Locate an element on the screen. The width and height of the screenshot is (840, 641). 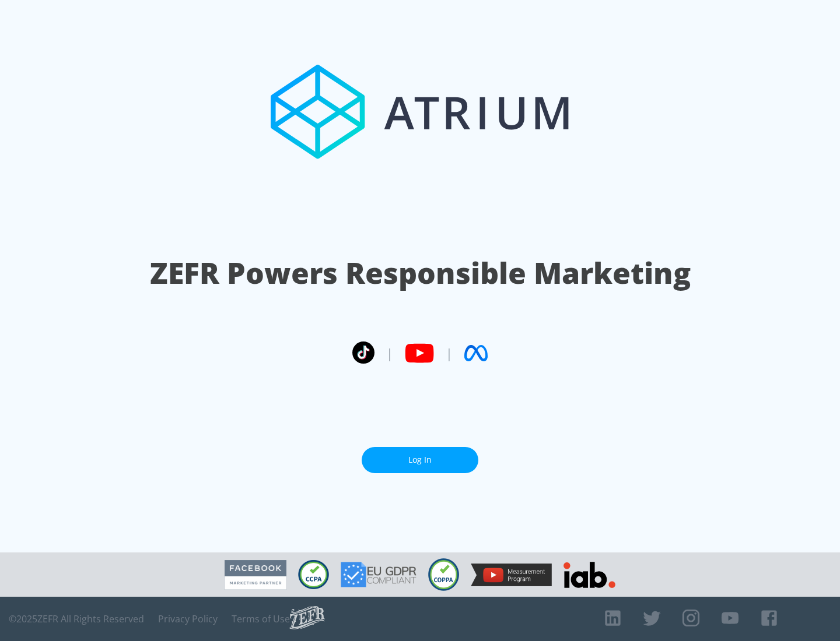
img: CCPA Compliant is located at coordinates (314, 574).